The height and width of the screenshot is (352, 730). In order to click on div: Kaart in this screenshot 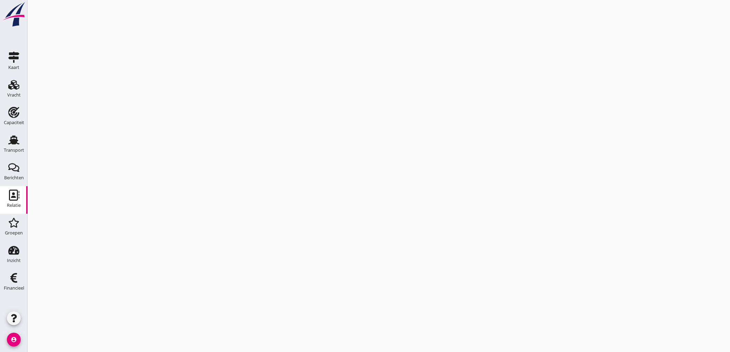, I will do `click(14, 67)`.